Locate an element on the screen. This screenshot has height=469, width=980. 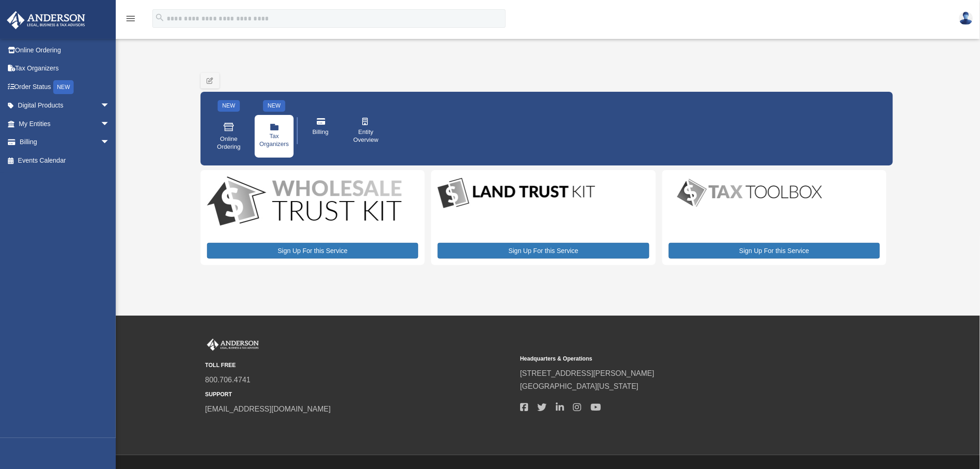
span: Tax Organizers is located at coordinates (274, 140).